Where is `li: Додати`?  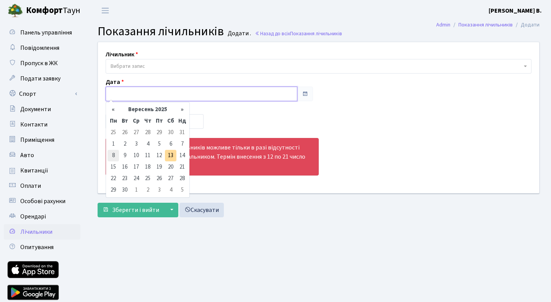 li: Додати is located at coordinates (527, 25).